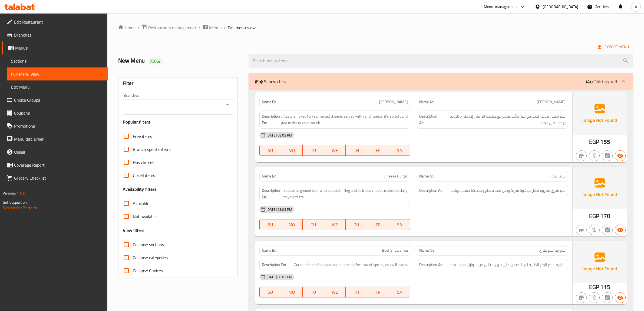  What do you see at coordinates (346, 193) in the screenshot?
I see `span: Seasoned ground beef with a secret filling and delicious cheese made specially to your taste.` at bounding box center [346, 193].